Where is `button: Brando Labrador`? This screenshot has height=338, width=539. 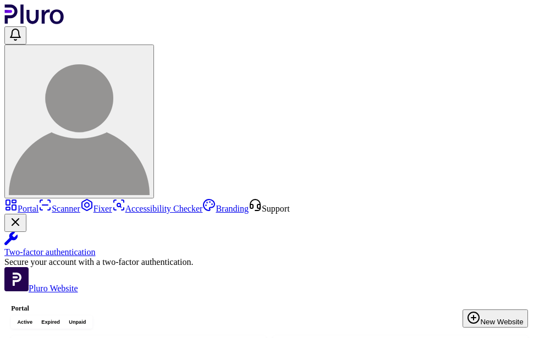
button: Brando Labrador is located at coordinates (79, 121).